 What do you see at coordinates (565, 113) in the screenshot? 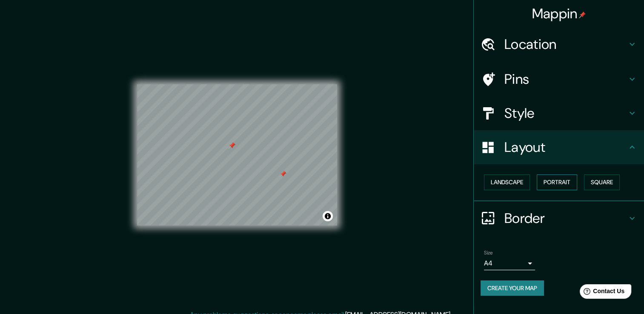
I see `h4: Style` at bounding box center [565, 113].